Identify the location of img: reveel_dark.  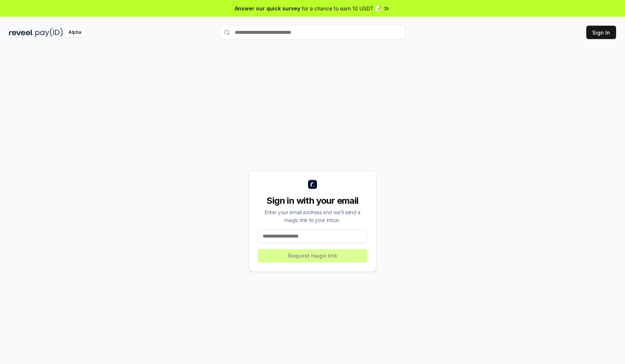
(21, 33).